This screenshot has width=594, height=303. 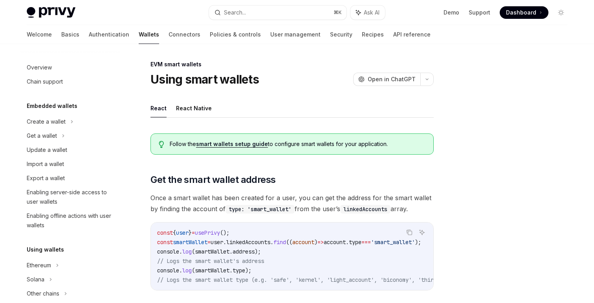 What do you see at coordinates (232, 144) in the screenshot?
I see `a: smart wallets setup guide` at bounding box center [232, 144].